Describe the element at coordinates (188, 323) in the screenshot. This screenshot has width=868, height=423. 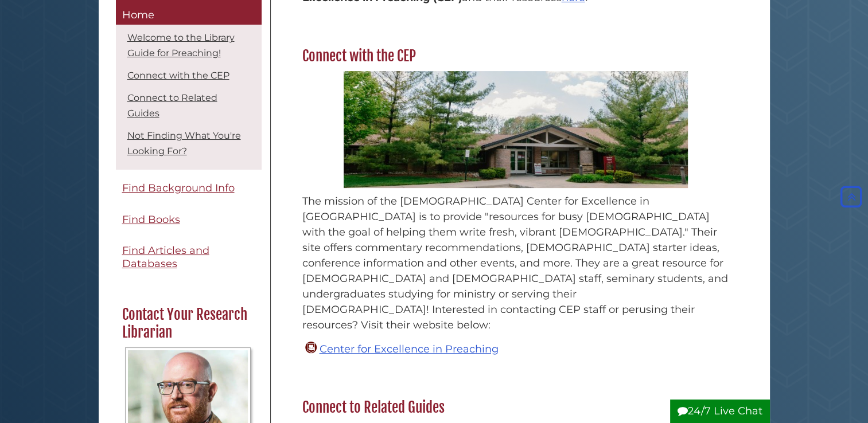
I see `h2: Contact Your Research Librarian` at that location.